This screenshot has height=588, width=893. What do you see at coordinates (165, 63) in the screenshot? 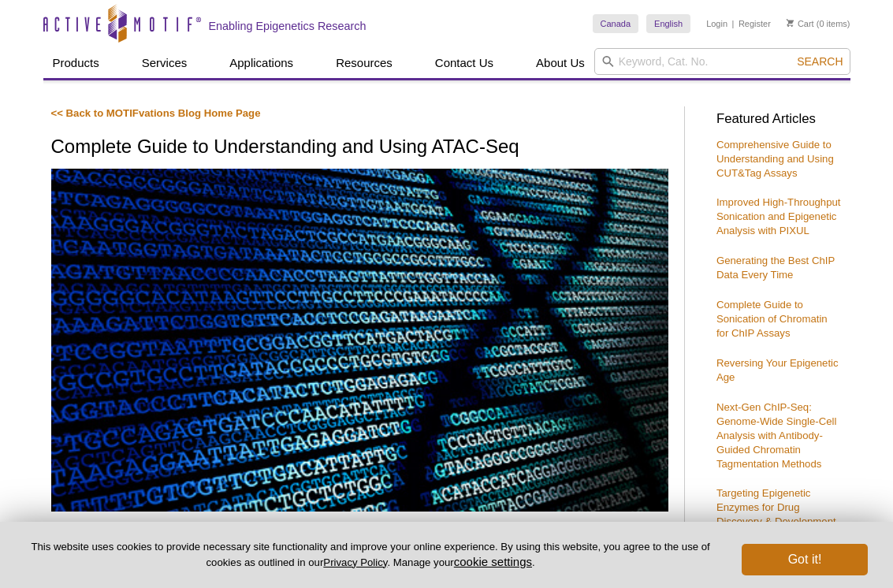
I see `a: Services` at bounding box center [165, 63].